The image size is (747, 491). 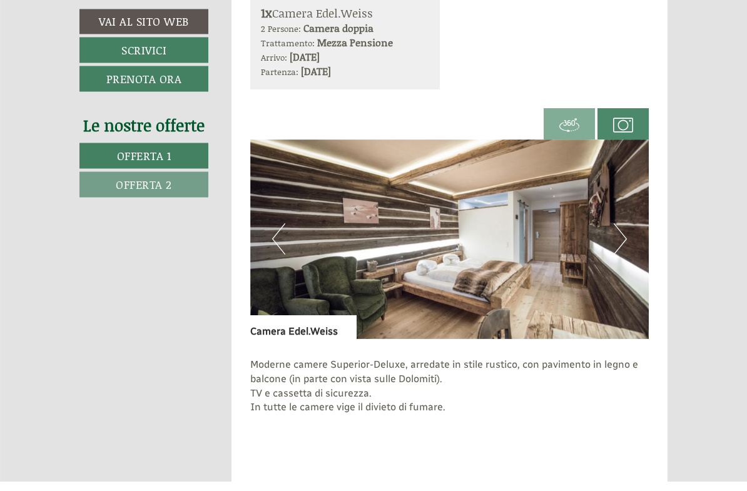 What do you see at coordinates (278, 249) in the screenshot?
I see `button: Previous` at bounding box center [278, 249].